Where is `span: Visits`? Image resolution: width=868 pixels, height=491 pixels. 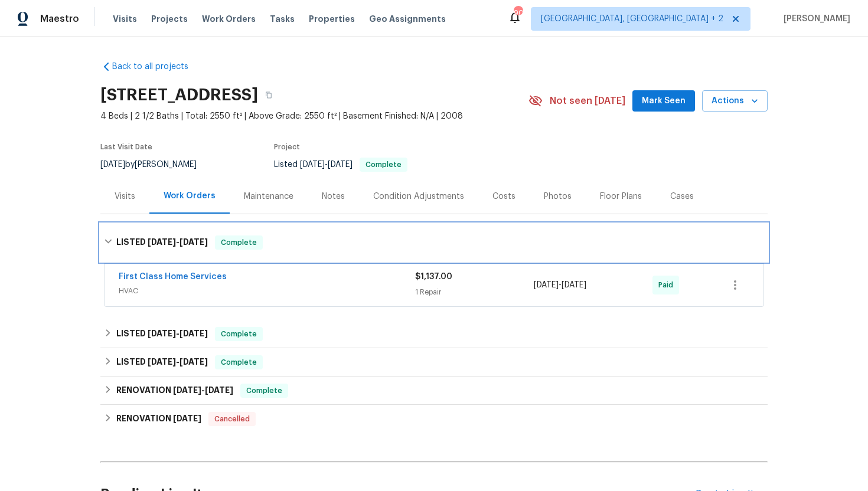
span: Visits is located at coordinates (125, 19).